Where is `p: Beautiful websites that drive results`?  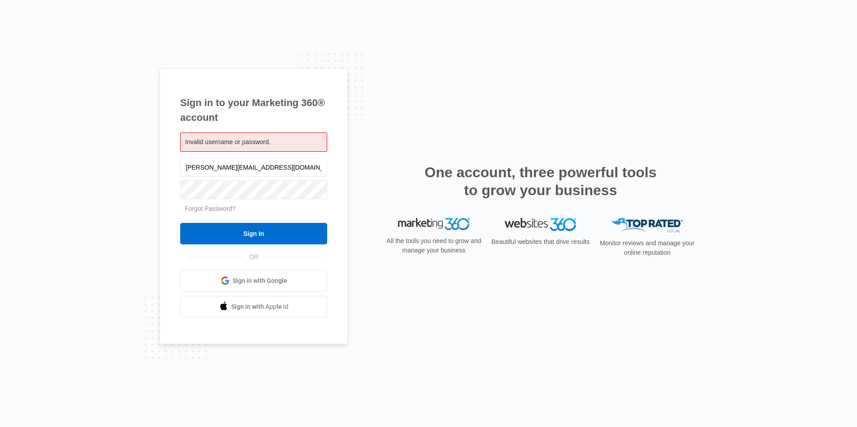 p: Beautiful websites that drive results is located at coordinates (540, 242).